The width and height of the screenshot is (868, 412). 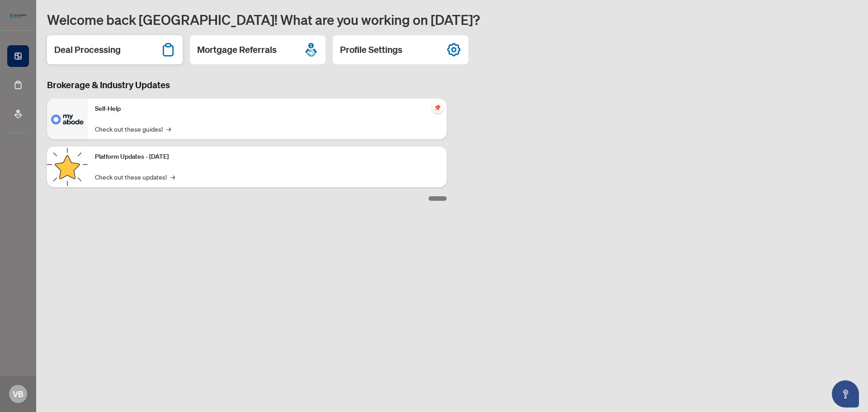 I want to click on a: Check out these guides!→, so click(x=133, y=129).